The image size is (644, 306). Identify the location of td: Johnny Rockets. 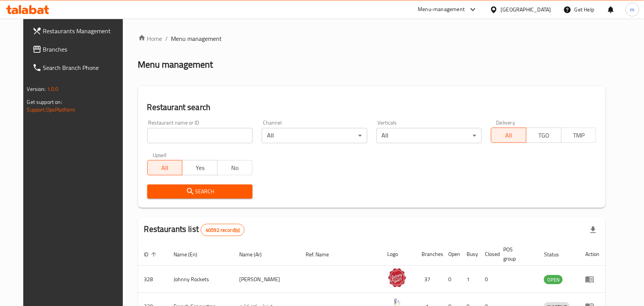
(201, 279).